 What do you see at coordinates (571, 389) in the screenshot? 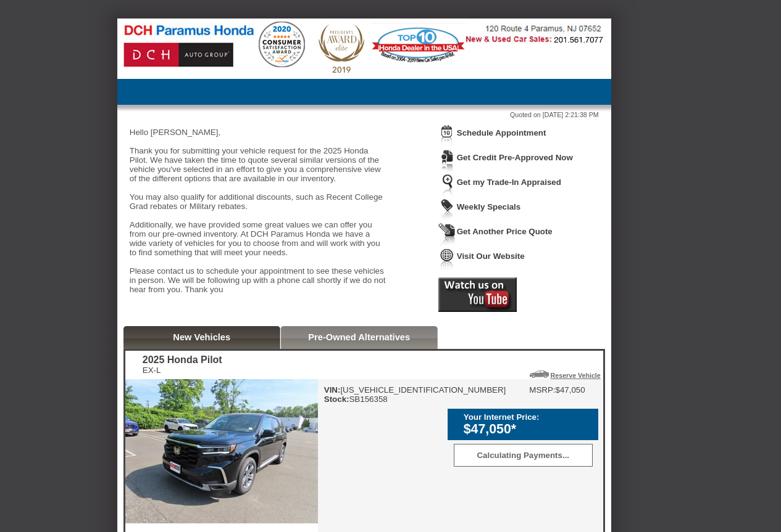
I see `td: $47,050` at bounding box center [571, 389].